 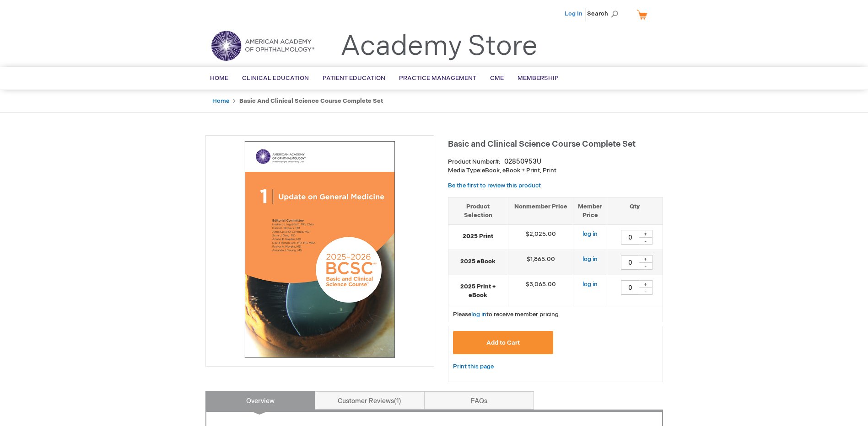 What do you see at coordinates (473, 367) in the screenshot?
I see `a: Print this page` at bounding box center [473, 367].